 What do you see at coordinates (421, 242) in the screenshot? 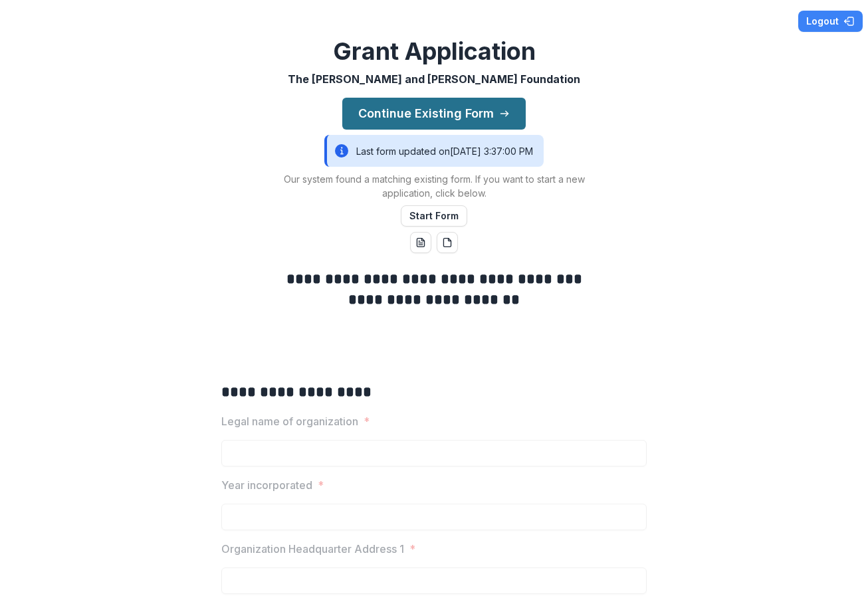
I see `button: word-download` at bounding box center [421, 242].